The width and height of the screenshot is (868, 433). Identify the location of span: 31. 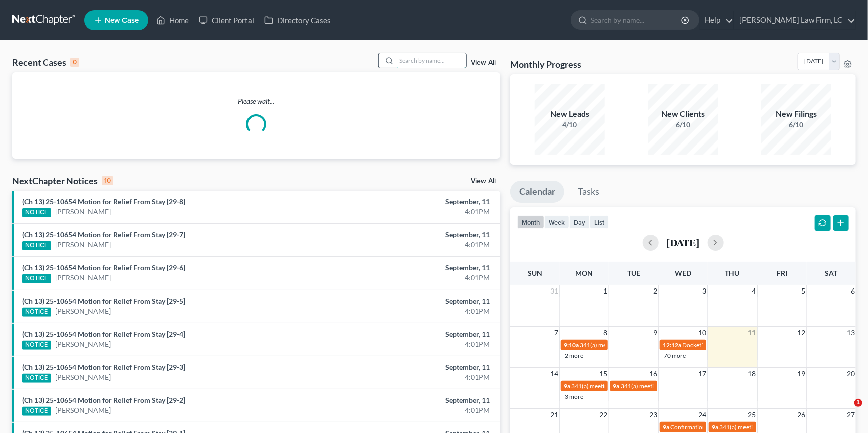
(554, 291).